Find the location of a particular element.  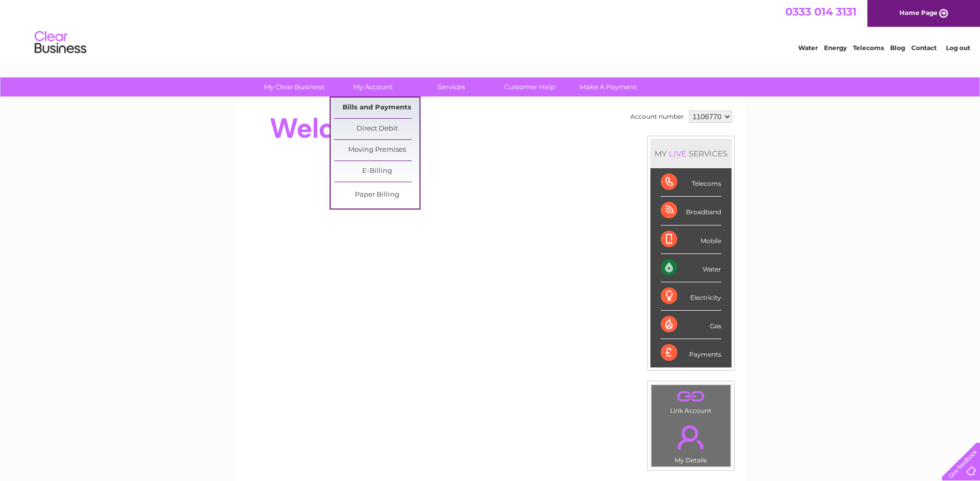

div: Gas is located at coordinates (690, 325).